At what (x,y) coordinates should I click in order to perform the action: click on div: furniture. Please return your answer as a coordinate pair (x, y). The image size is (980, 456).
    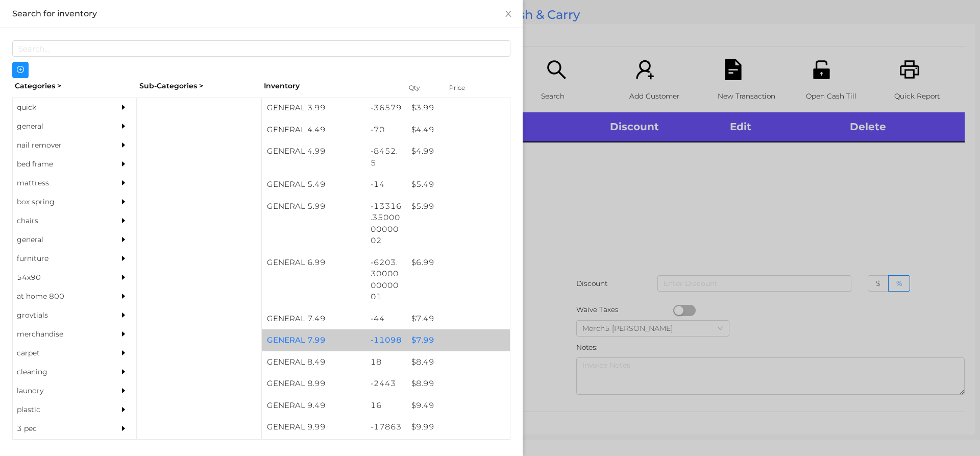
    Looking at the image, I should click on (60, 258).